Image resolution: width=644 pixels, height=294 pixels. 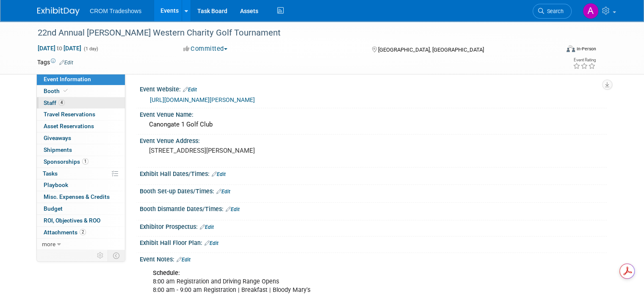 I want to click on td: Tags, so click(x=55, y=62).